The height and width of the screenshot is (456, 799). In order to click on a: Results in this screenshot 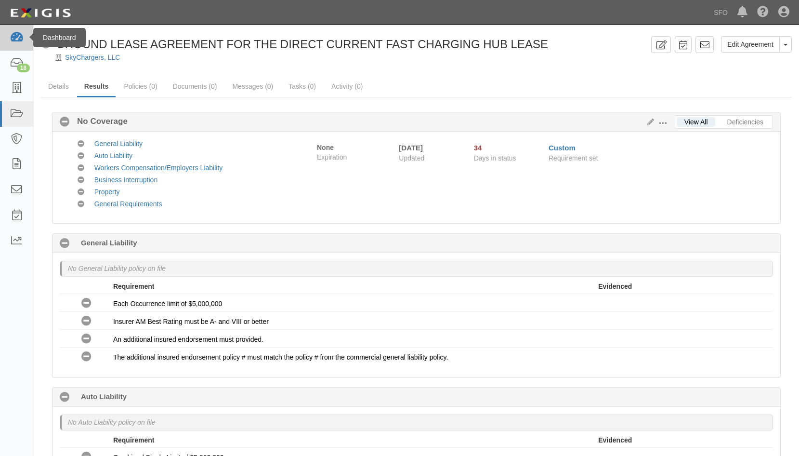, I will do `click(96, 87)`.